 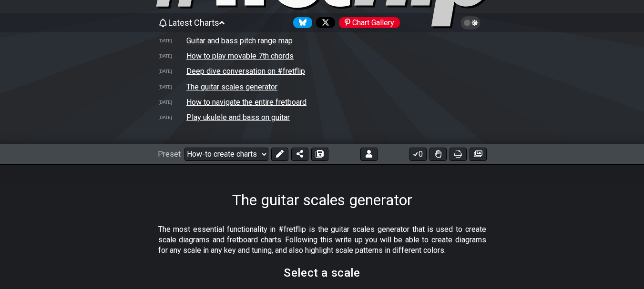 I want to click on button: Toggle Dexterity for all fretkits, so click(x=438, y=154).